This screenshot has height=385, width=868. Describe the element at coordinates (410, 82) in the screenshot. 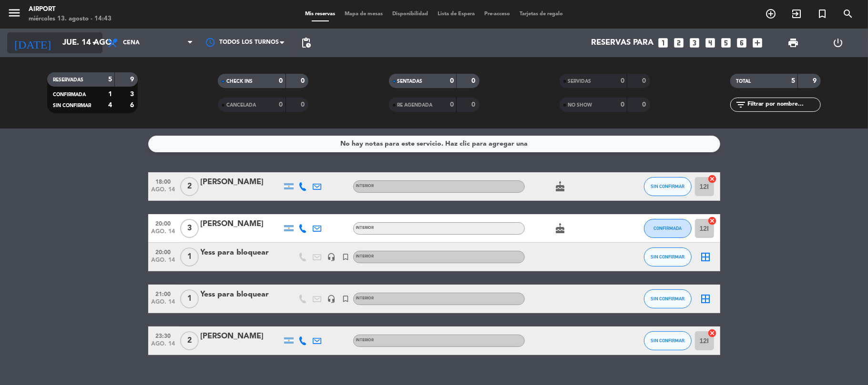

I see `span: SENTADAS` at that location.